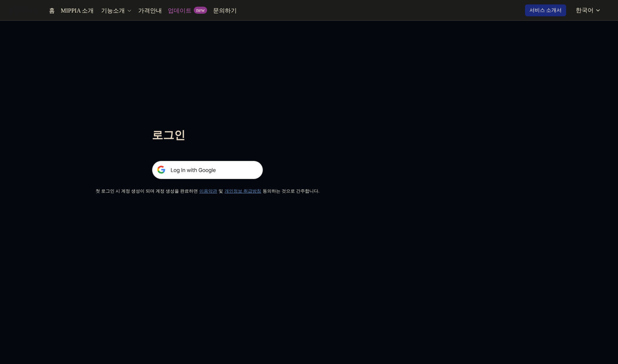  What do you see at coordinates (170, 11) in the screenshot?
I see `a: 업데이트` at bounding box center [170, 11].